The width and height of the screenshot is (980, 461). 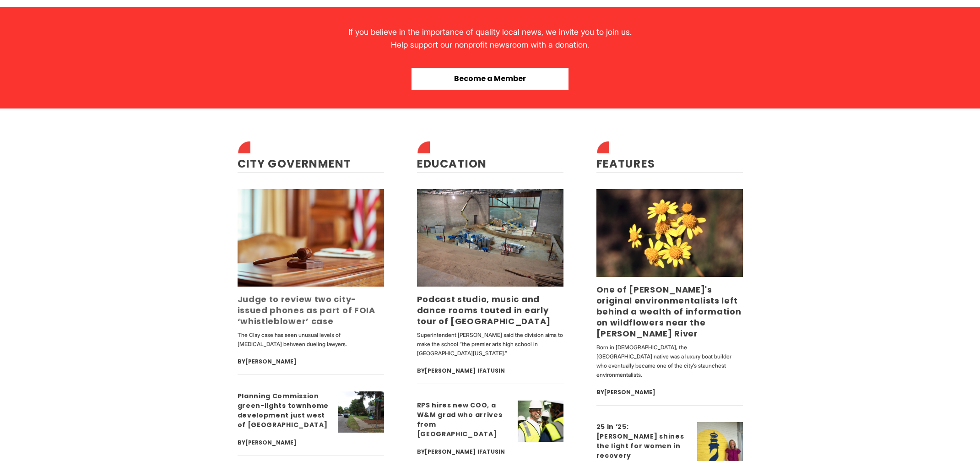 I want to click on a: Education, so click(x=451, y=163).